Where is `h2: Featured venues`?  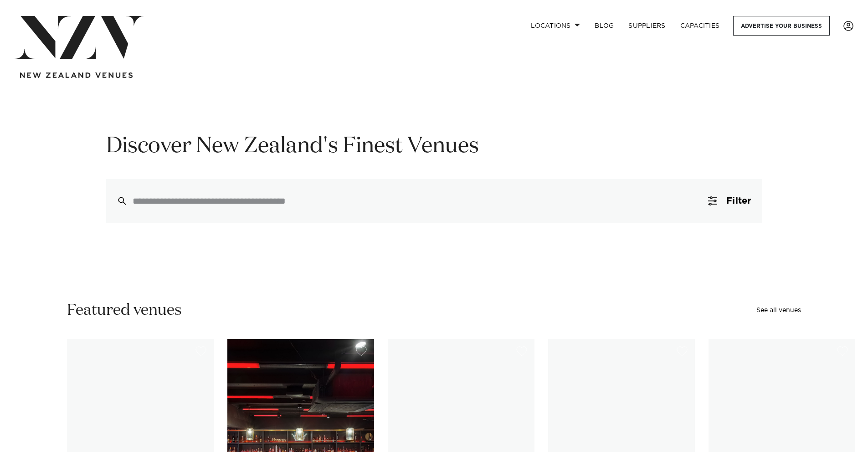
h2: Featured venues is located at coordinates (124, 310).